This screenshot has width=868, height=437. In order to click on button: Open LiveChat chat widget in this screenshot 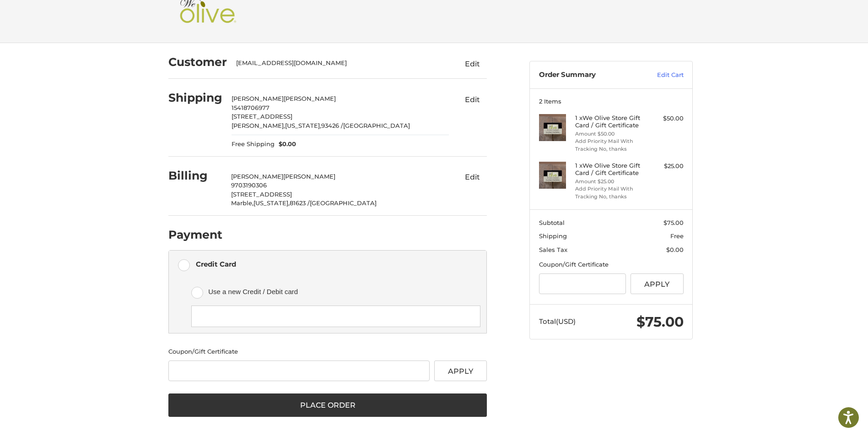, I will do `click(110, 18)`.